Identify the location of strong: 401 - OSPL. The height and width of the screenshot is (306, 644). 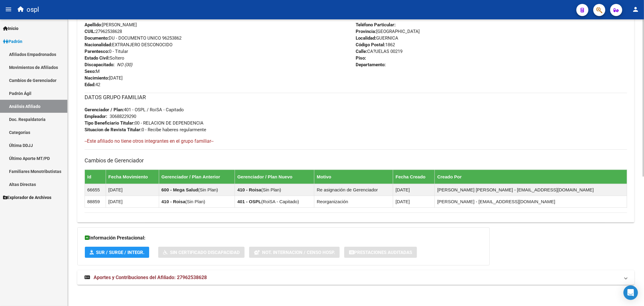
(249, 201).